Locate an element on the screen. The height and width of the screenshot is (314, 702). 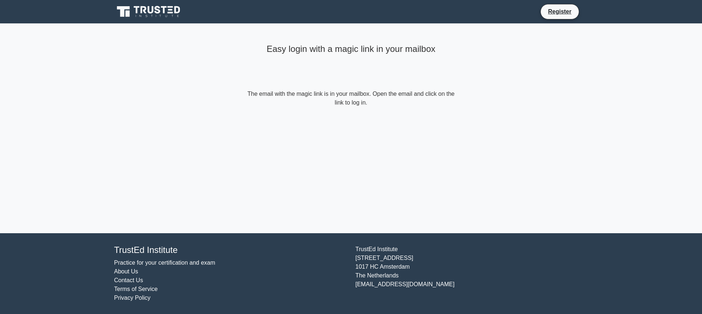
a: Privacy Policy is located at coordinates (132, 298).